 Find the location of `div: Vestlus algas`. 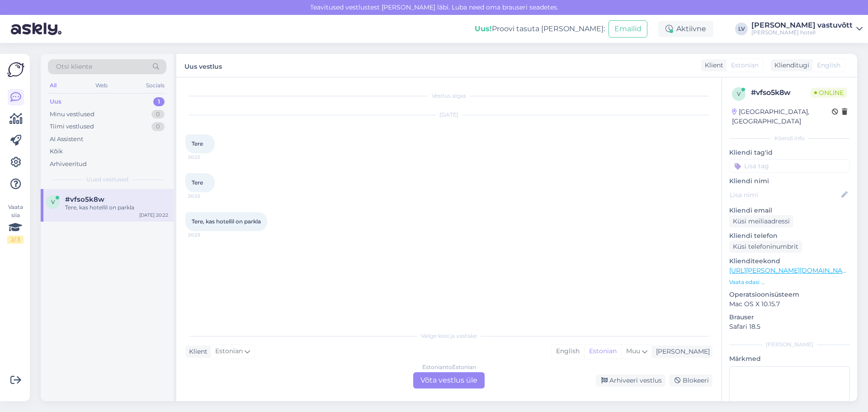

div: Vestlus algas is located at coordinates (449, 96).